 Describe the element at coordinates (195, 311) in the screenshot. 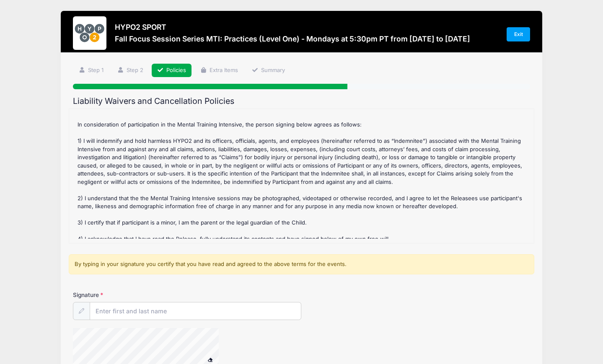

I see `input: Enter first and last name` at that location.